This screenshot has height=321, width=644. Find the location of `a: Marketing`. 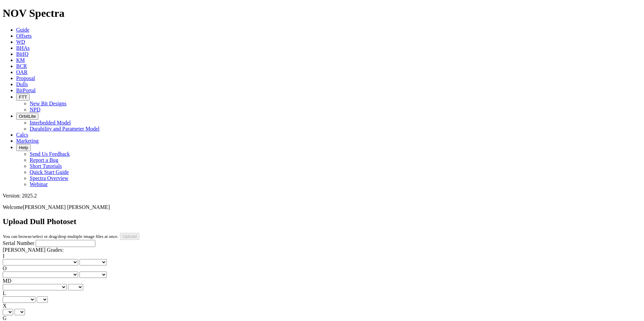

a: Marketing is located at coordinates (27, 140).